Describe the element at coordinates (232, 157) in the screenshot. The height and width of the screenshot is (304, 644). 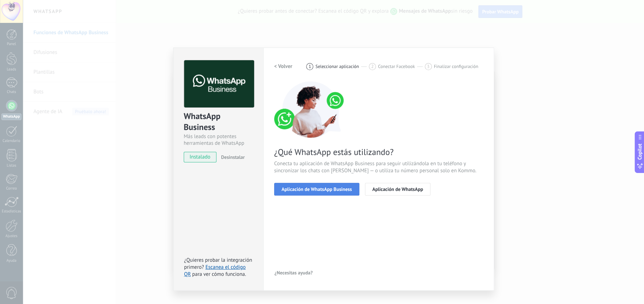
I see `span: Desinstalar` at that location.